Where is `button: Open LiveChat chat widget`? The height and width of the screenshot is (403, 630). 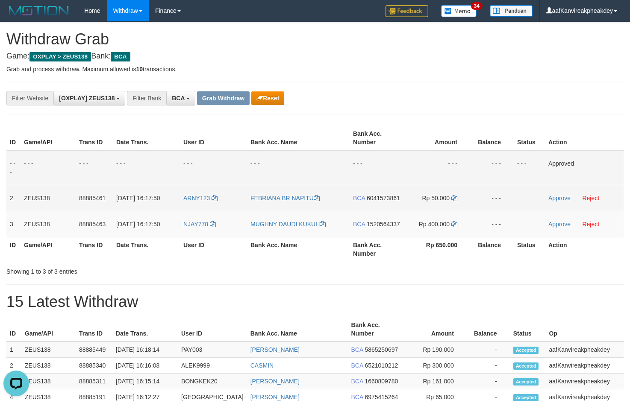
button: Open LiveChat chat widget is located at coordinates (16, 16).